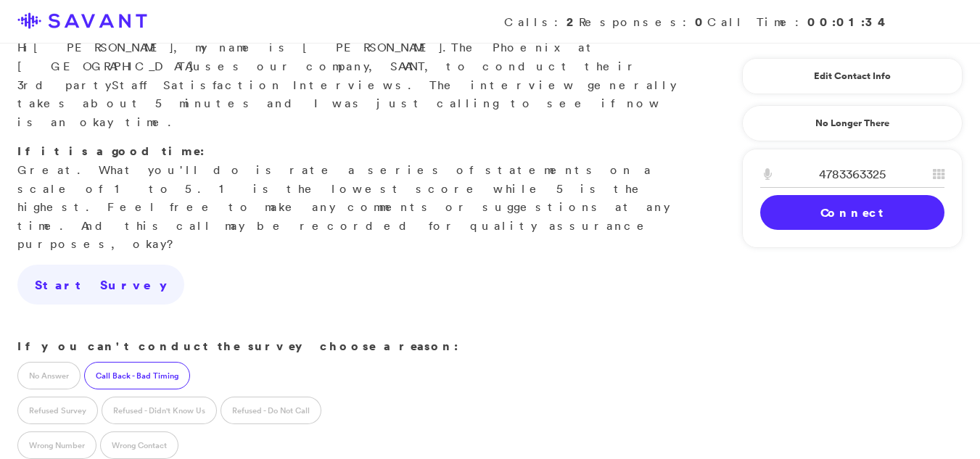 The width and height of the screenshot is (980, 459). What do you see at coordinates (573, 22) in the screenshot?
I see `strong: 2` at bounding box center [573, 22].